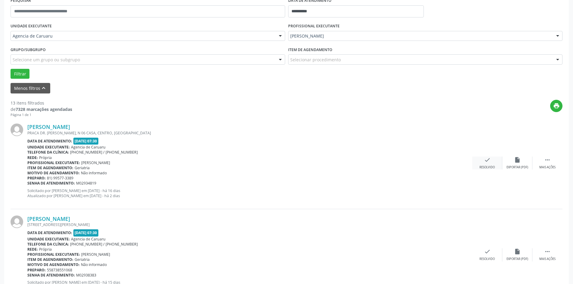 This screenshot has width=573, height=284. I want to click on i: print, so click(556, 106).